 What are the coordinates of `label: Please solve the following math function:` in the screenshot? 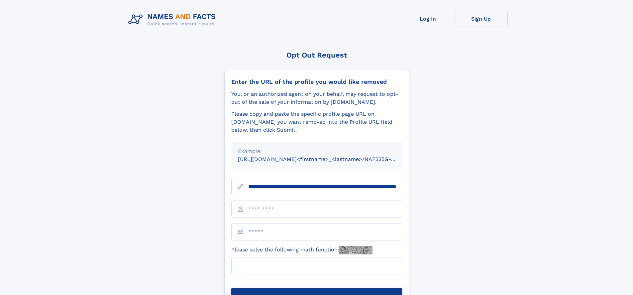 It's located at (302, 250).